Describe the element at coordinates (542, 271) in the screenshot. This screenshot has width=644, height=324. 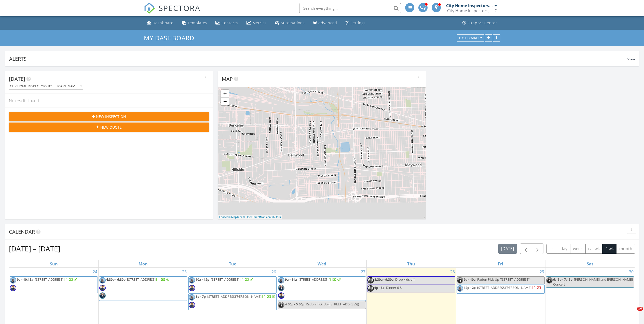
I see `a: Go to August 29, 2025` at that location.